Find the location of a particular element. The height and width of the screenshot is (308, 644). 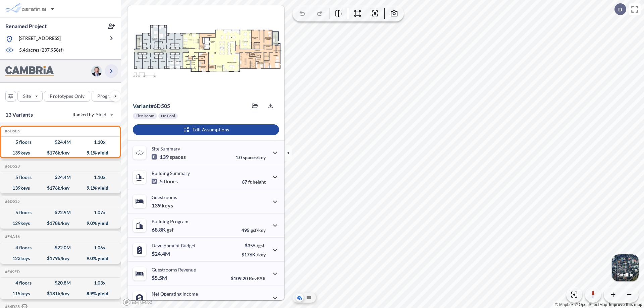

p: Renamed Project is located at coordinates (26, 26).